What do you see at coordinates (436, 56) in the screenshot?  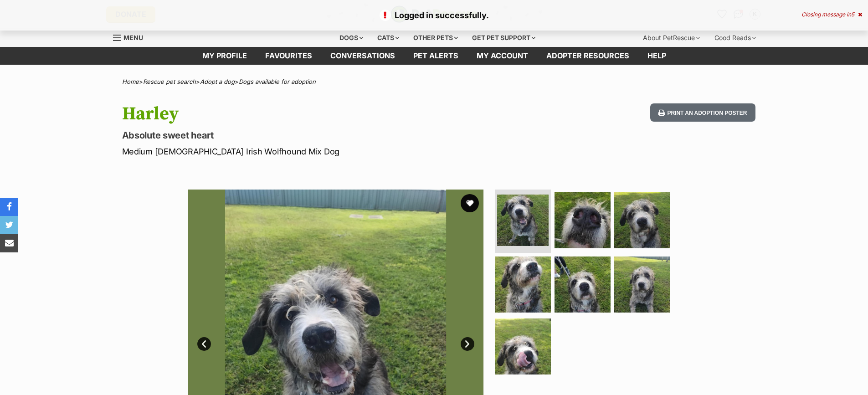 I see `a: Pet alerts` at bounding box center [436, 56].